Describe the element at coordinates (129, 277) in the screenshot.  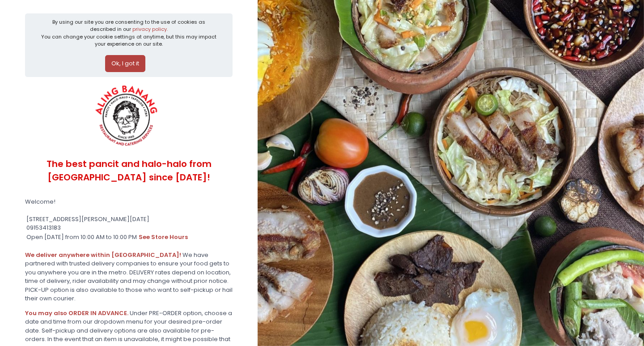
I see `div: We have partnered with trusted delivery companies to ensure your food gets to you anywhere you ar...` at that location.